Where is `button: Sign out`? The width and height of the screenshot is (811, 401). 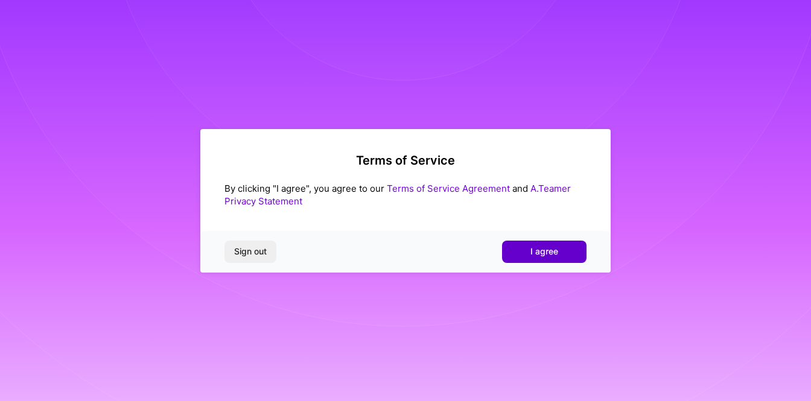 button: Sign out is located at coordinates (250, 252).